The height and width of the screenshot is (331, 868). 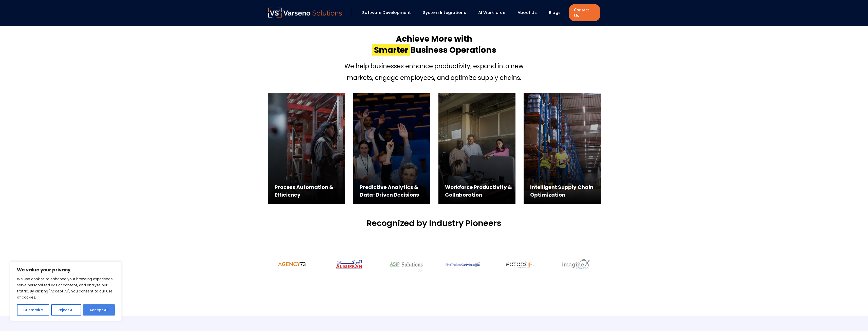 What do you see at coordinates (66, 310) in the screenshot?
I see `button: Reject All` at bounding box center [66, 310].